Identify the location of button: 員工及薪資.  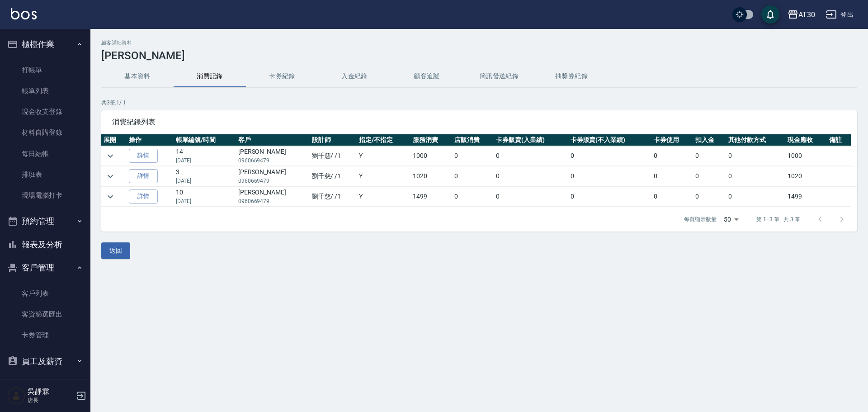
(45, 361).